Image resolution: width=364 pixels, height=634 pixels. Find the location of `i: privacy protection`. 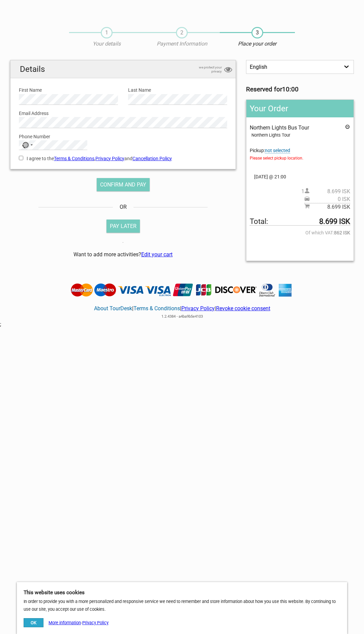

i: privacy protection is located at coordinates (228, 70).